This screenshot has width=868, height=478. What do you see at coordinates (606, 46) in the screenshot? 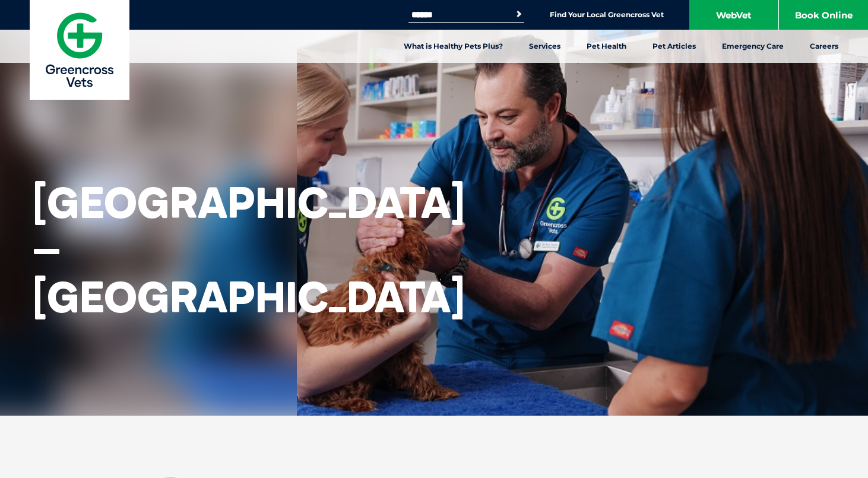
I see `a: Pet Health` at bounding box center [606, 46].